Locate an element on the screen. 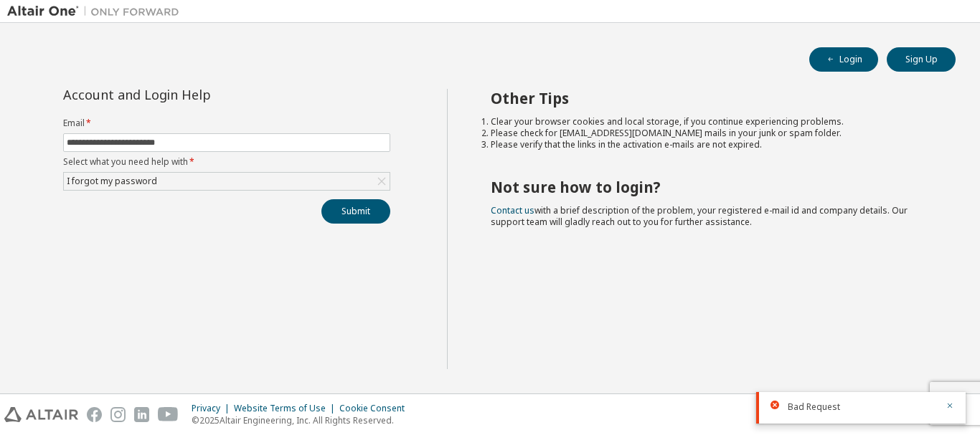 The image size is (980, 435). h2: Not sure how to login? is located at coordinates (711, 187).